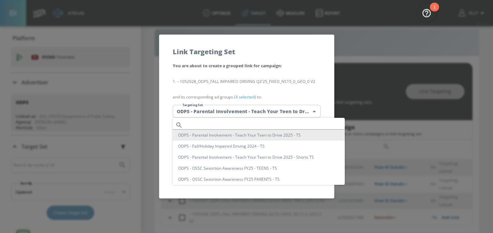  Describe the element at coordinates (259, 135) in the screenshot. I see `li: ODPS - Parental Involvement - Teach Your Teen to Drive 2025 - TS` at that location.